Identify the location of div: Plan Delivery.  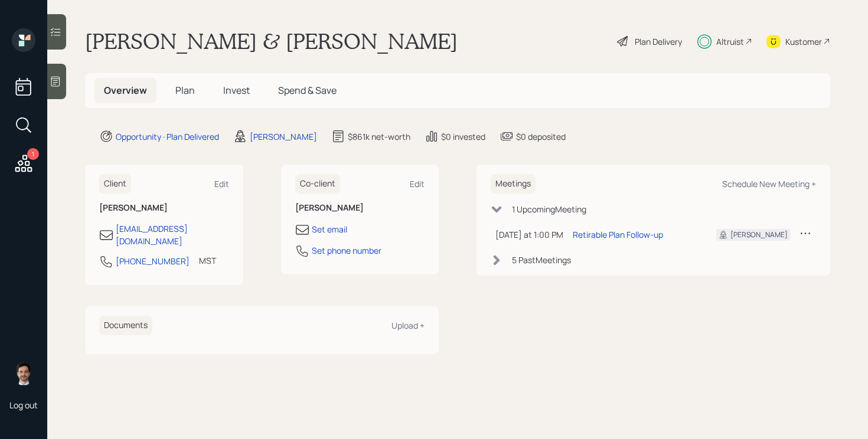
(658, 42).